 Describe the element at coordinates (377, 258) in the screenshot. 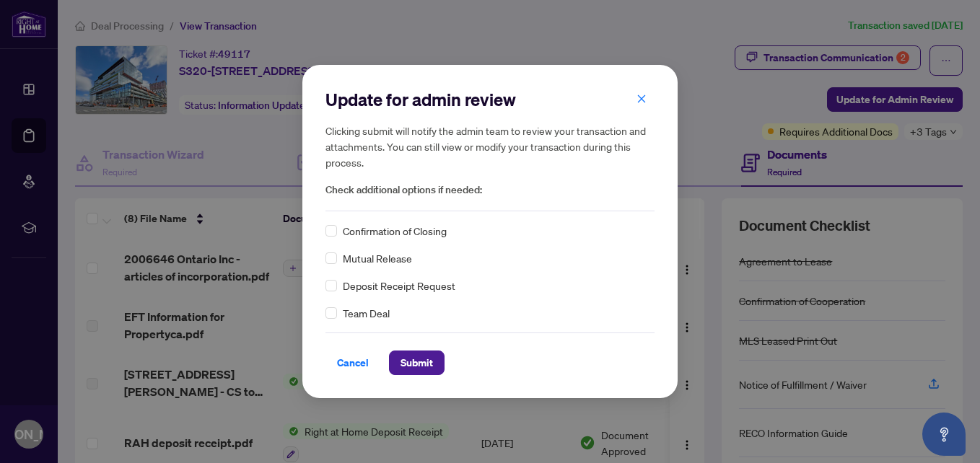

I see `span: Mutual Release` at that location.